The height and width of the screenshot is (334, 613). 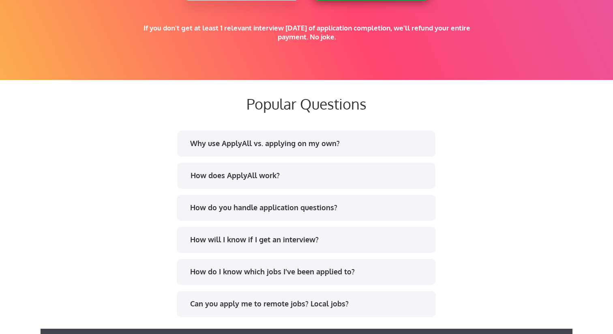 I want to click on div: Can you apply me to remote jobs? Local jobs?, so click(x=309, y=303).